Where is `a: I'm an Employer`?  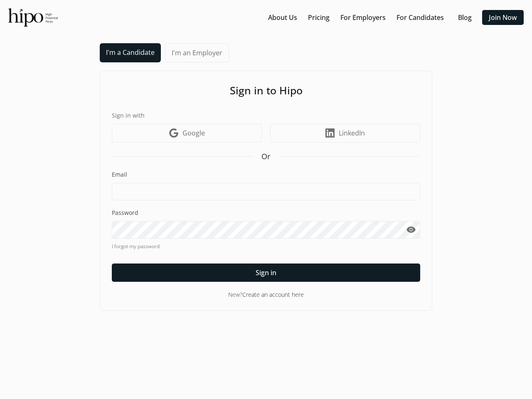 a: I'm an Employer is located at coordinates (197, 53).